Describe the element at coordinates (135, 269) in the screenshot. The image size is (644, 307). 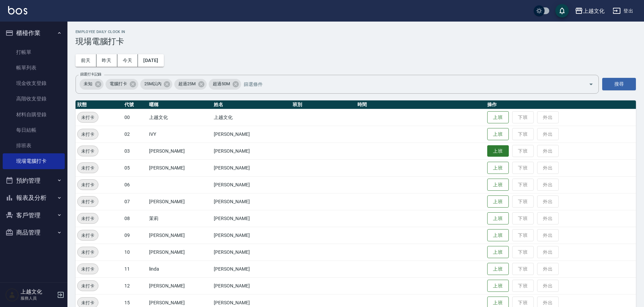
I see `td: 11` at that location.